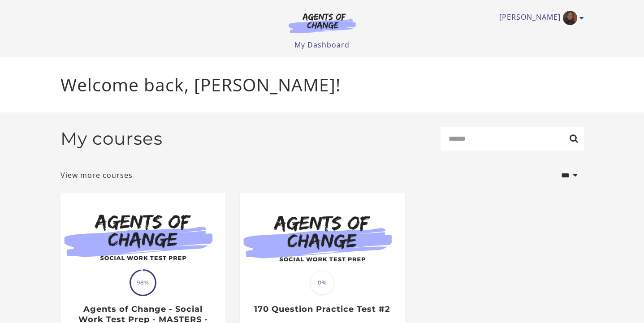 The width and height of the screenshot is (644, 323). Describe the element at coordinates (322, 309) in the screenshot. I see `h3: 170 Question Practice Test #2` at that location.